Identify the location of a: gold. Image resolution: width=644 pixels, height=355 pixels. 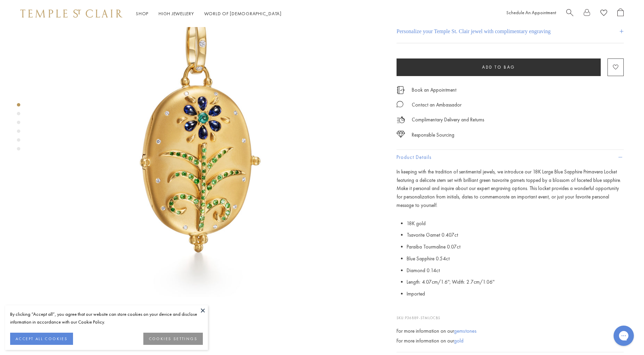
(459, 341).